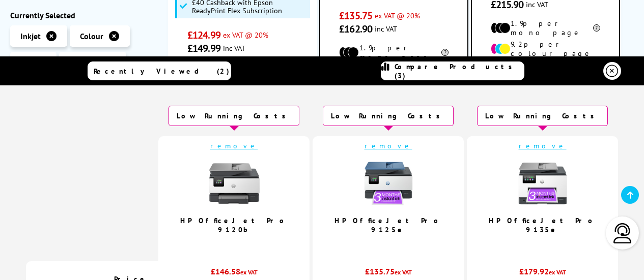 The height and width of the screenshot is (280, 644). What do you see at coordinates (543, 225) in the screenshot?
I see `a: HP OfficeJet Pro 9135e` at bounding box center [543, 225].